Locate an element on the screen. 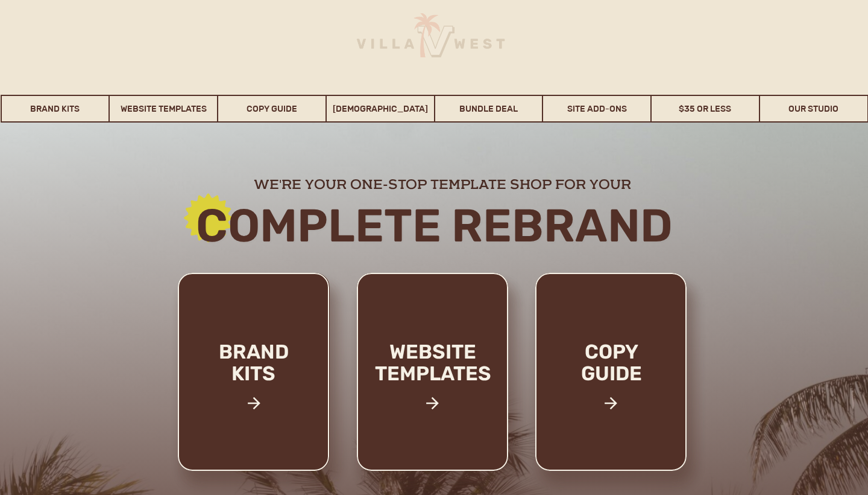  h2: website templates is located at coordinates (433, 375).